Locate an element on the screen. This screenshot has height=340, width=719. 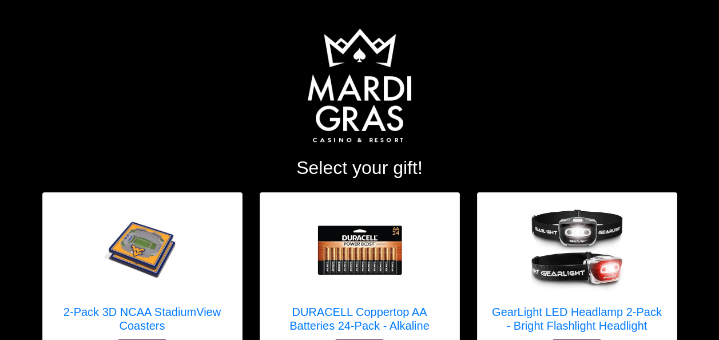
h5: GearLight LED Headlamp 2-Pack - Bright Flashlight Headlight is located at coordinates (577, 319).